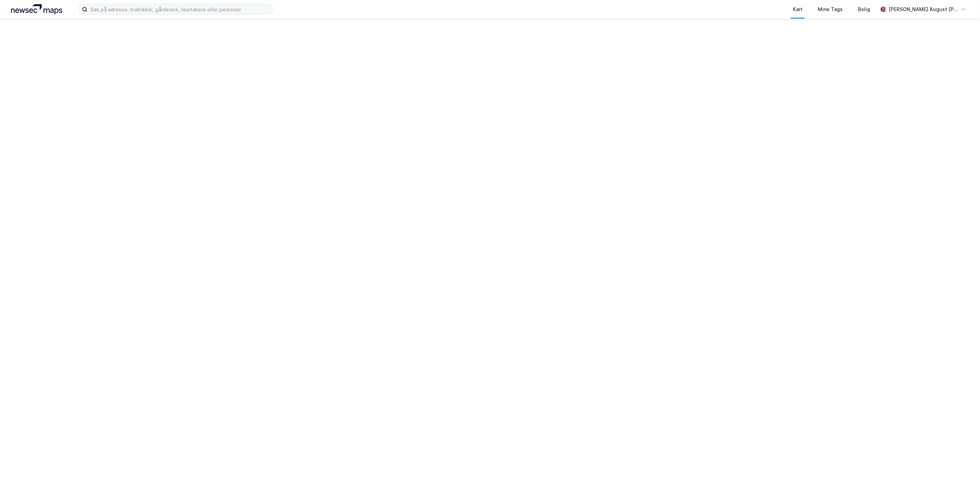 Image resolution: width=980 pixels, height=490 pixels. I want to click on div: Kart, so click(797, 9).